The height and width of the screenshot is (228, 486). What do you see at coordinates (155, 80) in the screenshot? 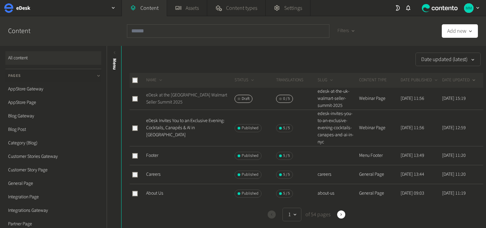
I see `button: NAME` at bounding box center [155, 80].